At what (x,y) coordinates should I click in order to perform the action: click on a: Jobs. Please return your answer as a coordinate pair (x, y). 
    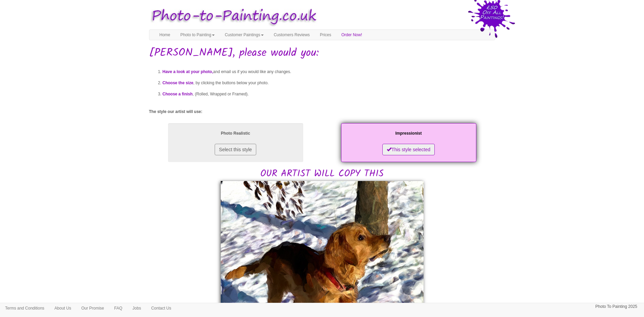
    Looking at the image, I should click on (136, 308).